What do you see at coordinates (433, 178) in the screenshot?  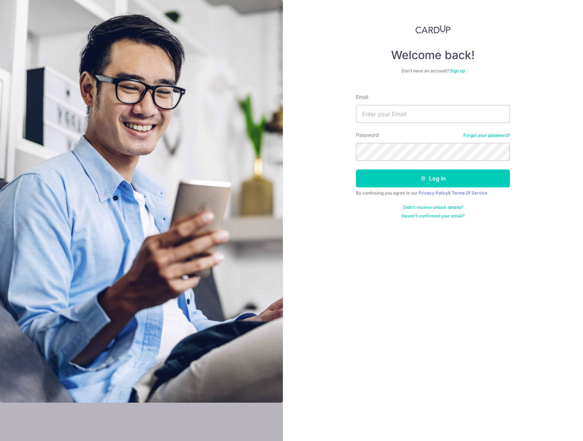 I see `button: Log in` at bounding box center [433, 178].